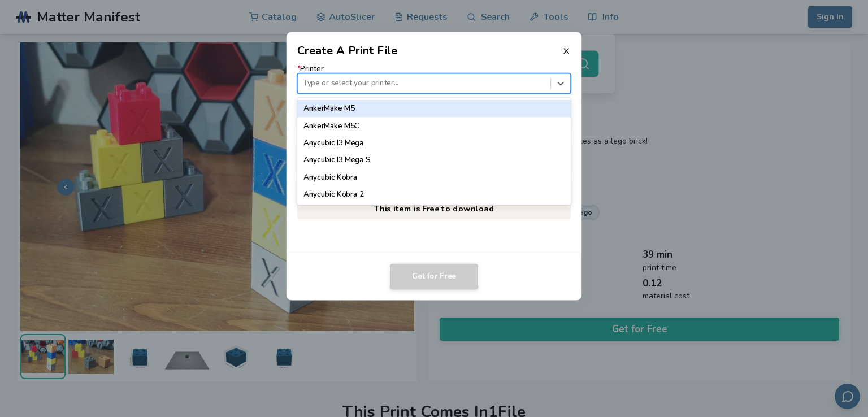 The width and height of the screenshot is (868, 417). I want to click on div: AnkerMake M5C, so click(434, 125).